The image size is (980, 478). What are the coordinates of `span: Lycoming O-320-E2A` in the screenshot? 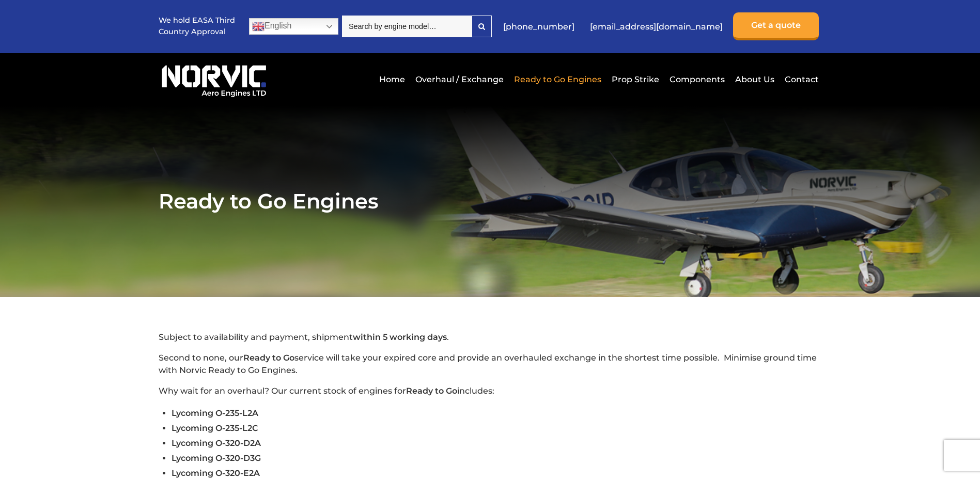 It's located at (216, 472).